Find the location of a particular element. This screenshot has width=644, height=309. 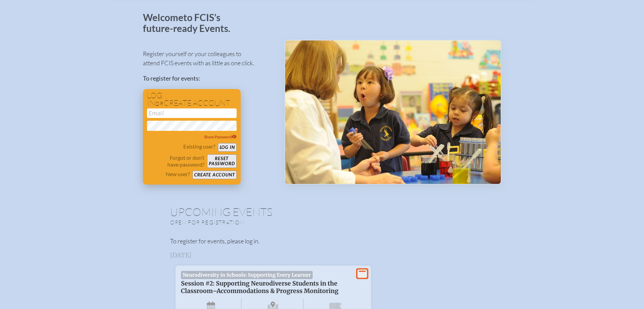

p: Existing user? is located at coordinates (199, 147).